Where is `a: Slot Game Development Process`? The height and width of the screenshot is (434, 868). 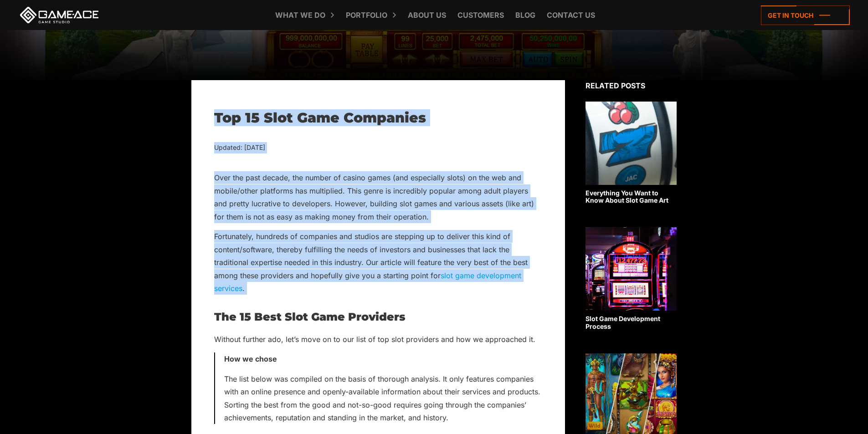
a: Slot Game Development Process is located at coordinates (631, 279).